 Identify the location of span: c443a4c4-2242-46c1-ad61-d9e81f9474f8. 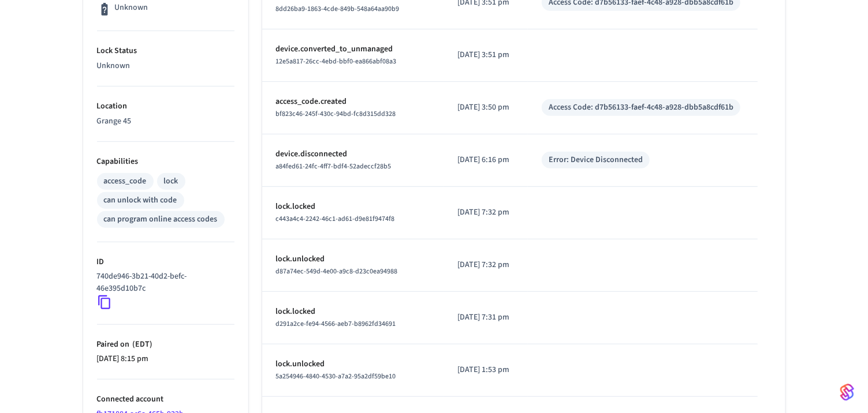
(336, 219).